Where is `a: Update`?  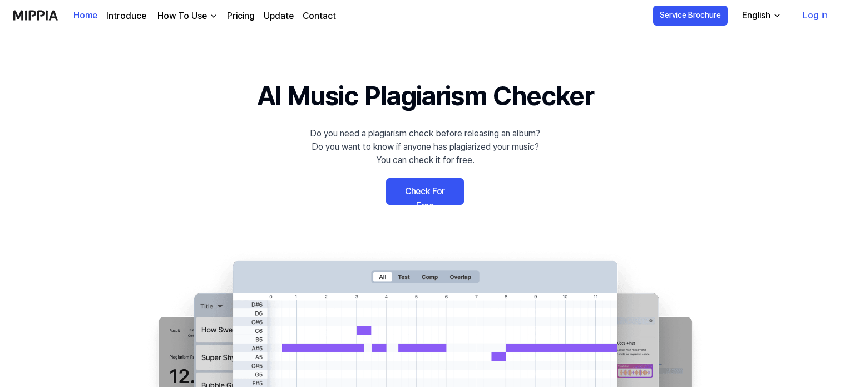 a: Update is located at coordinates (279, 16).